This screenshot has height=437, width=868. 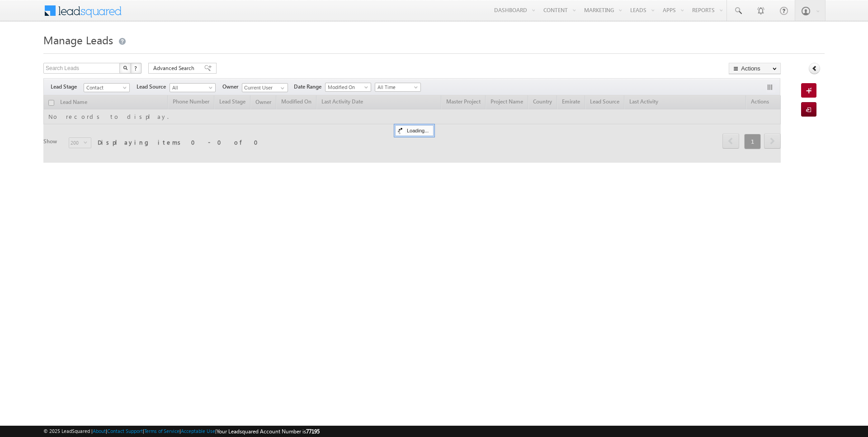 What do you see at coordinates (198, 430) in the screenshot?
I see `a: Acceptable Use` at bounding box center [198, 430].